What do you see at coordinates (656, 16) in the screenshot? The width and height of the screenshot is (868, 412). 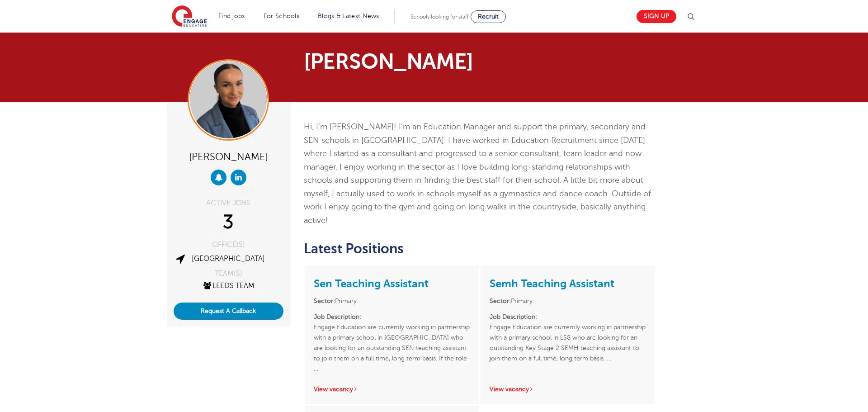 I see `a: Sign up` at bounding box center [656, 16].